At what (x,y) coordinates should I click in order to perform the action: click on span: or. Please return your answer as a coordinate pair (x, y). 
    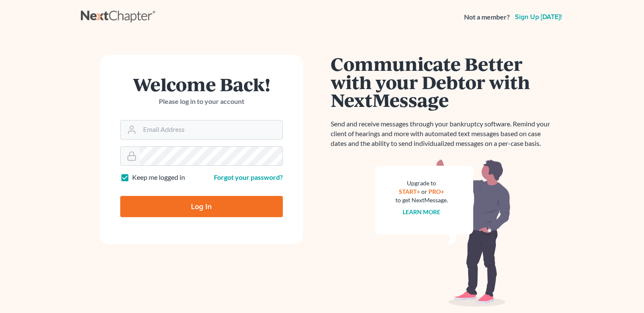
    Looking at the image, I should click on (424, 191).